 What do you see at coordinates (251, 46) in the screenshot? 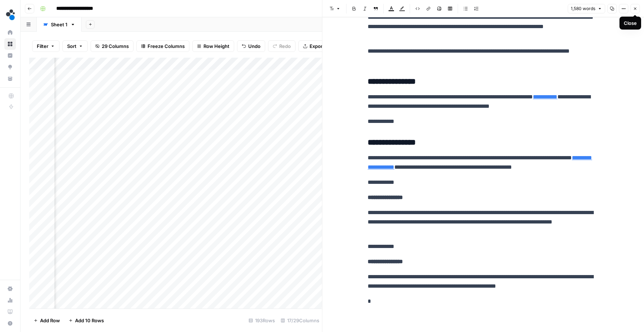
I see `button: Undo` at bounding box center [251, 46].